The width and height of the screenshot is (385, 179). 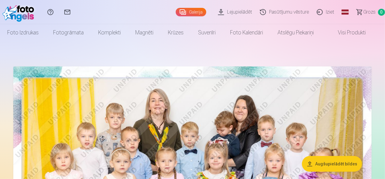 What do you see at coordinates (20, 12) in the screenshot?
I see `img: /fa1` at bounding box center [20, 12].